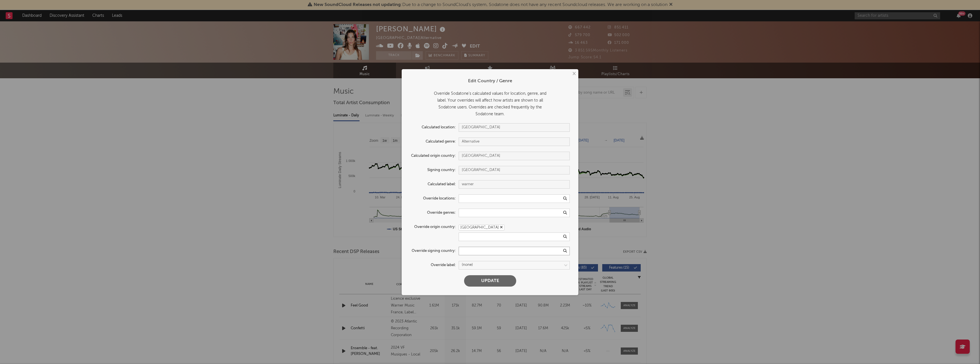 This screenshot has width=980, height=364. Describe the element at coordinates (435, 212) in the screenshot. I see `label: Override genres:` at that location.